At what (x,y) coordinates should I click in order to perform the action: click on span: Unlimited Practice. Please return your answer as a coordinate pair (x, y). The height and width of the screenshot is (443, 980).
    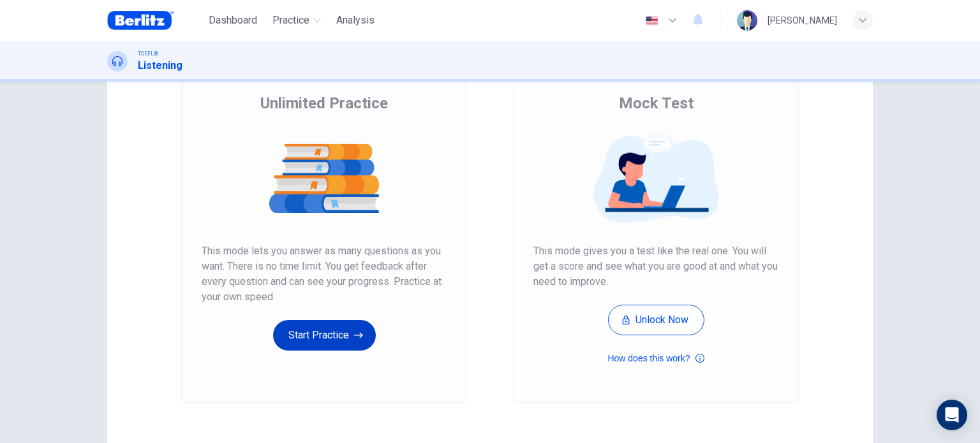
    Looking at the image, I should click on (324, 103).